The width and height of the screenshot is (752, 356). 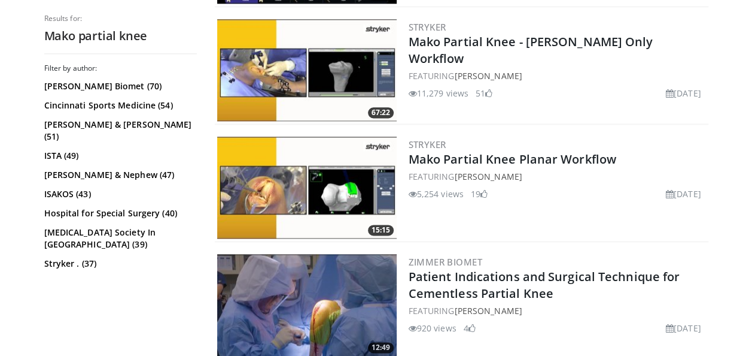 What do you see at coordinates (439, 93) in the screenshot?
I see `li: 11,279 views` at bounding box center [439, 93].